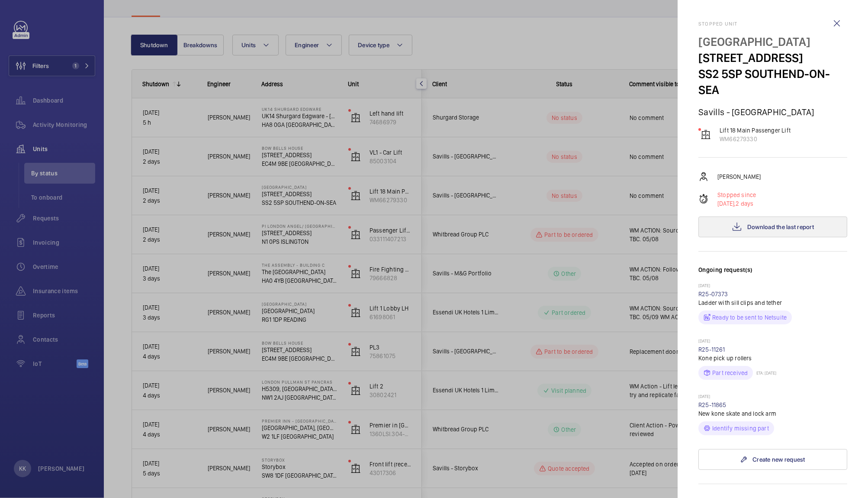 Image resolution: width=868 pixels, height=498 pixels. Describe the element at coordinates (773, 24) in the screenshot. I see `h2: Stopped unit` at that location.